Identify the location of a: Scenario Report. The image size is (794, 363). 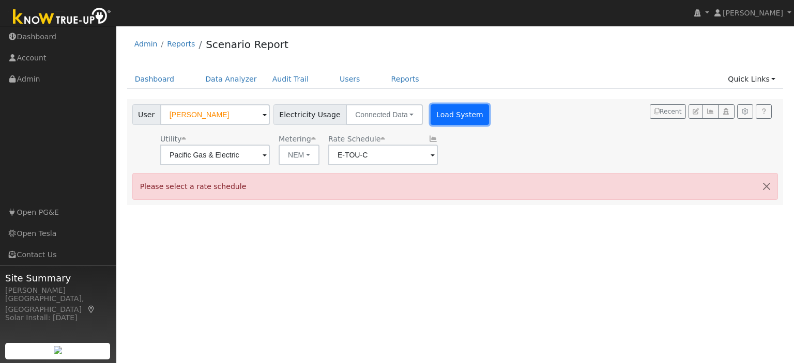
(247, 44).